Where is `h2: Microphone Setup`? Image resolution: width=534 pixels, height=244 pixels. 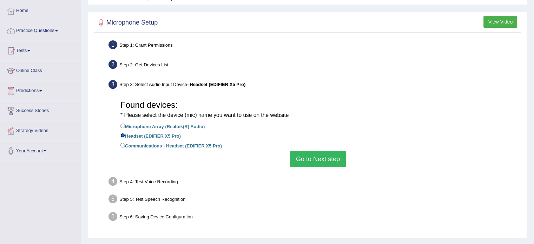 h2: Microphone Setup is located at coordinates (127, 23).